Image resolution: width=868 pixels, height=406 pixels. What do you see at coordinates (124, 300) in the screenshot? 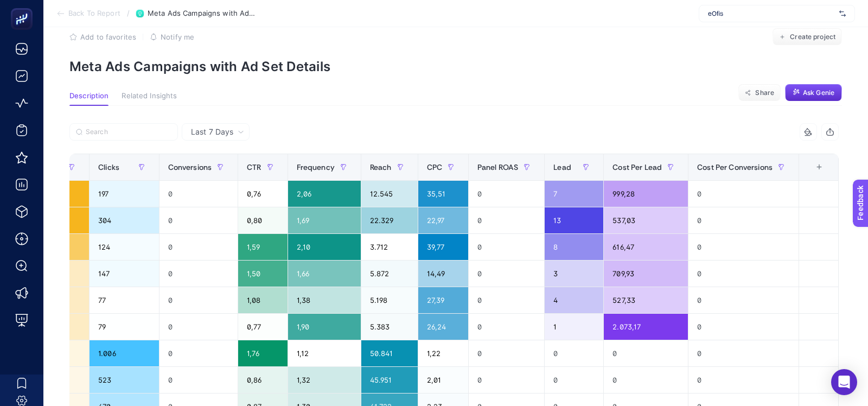
I see `div: 77` at bounding box center [124, 300].